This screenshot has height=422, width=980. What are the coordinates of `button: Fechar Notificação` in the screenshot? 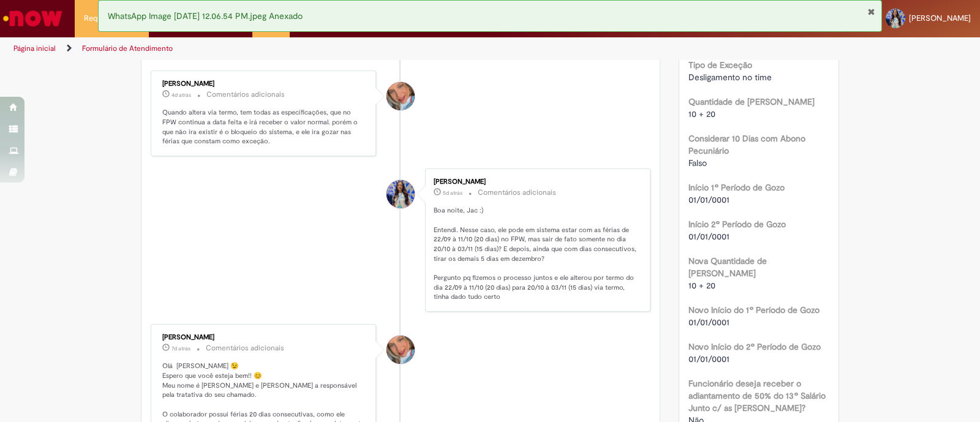 It's located at (871, 12).